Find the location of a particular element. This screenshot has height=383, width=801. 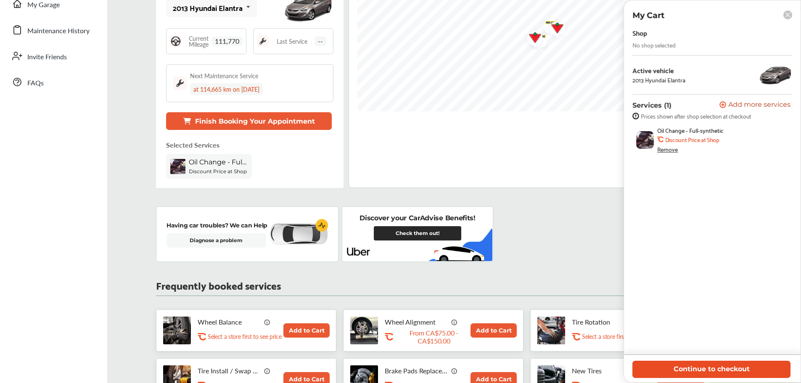

p: Services (1) is located at coordinates (652, 105).